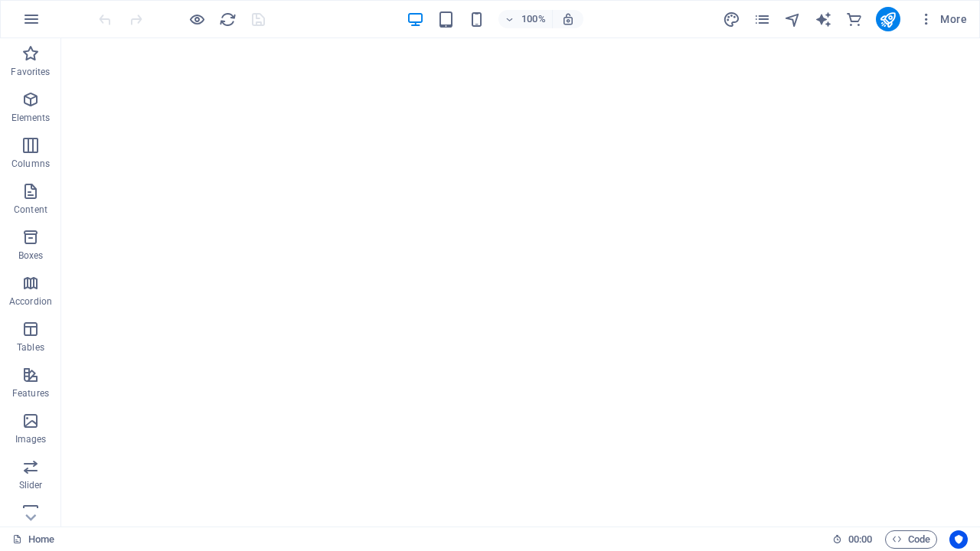 The height and width of the screenshot is (551, 980). Describe the element at coordinates (533, 19) in the screenshot. I see `h6: 100%` at that location.